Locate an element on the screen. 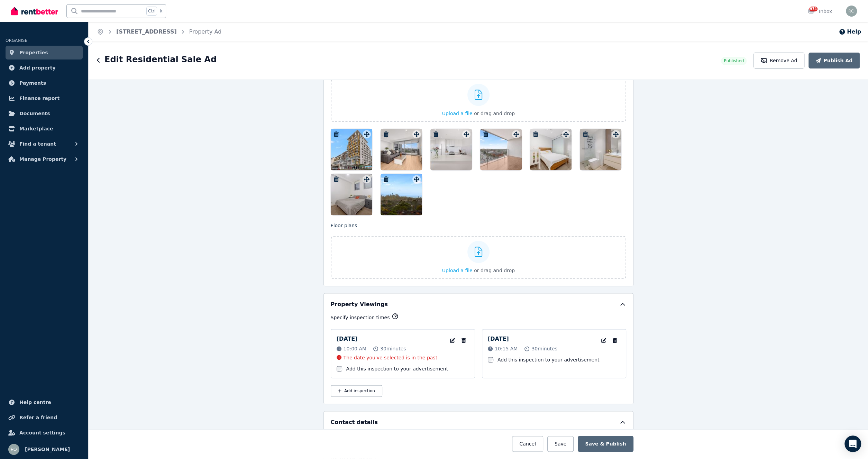 Image resolution: width=868 pixels, height=459 pixels. button: Cancel is located at coordinates (527, 444).